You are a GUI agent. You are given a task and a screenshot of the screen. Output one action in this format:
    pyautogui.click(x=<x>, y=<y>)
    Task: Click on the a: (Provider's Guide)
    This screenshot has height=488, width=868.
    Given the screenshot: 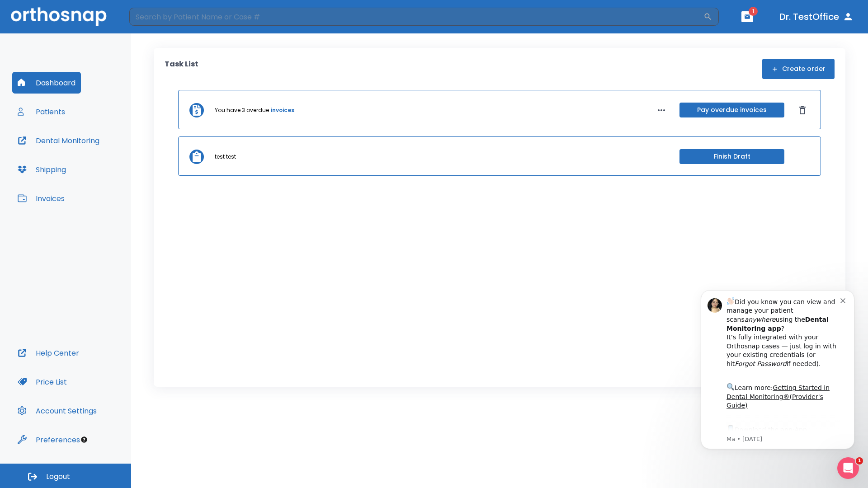 What is the action you would take?
    pyautogui.click(x=88, y=123)
    